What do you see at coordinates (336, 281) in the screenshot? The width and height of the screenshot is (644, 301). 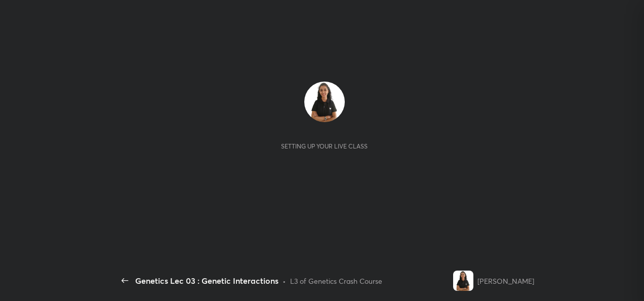 I see `div: L3 of Genetics Crash Course` at bounding box center [336, 281].